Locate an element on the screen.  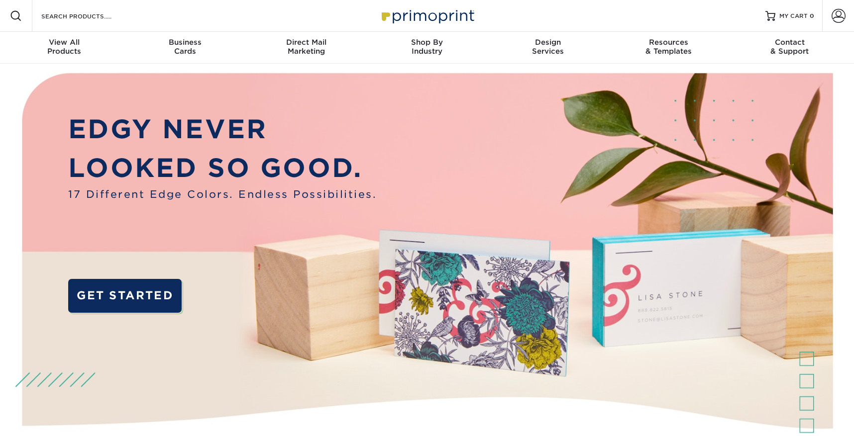
a: BusinessCards is located at coordinates (185, 48).